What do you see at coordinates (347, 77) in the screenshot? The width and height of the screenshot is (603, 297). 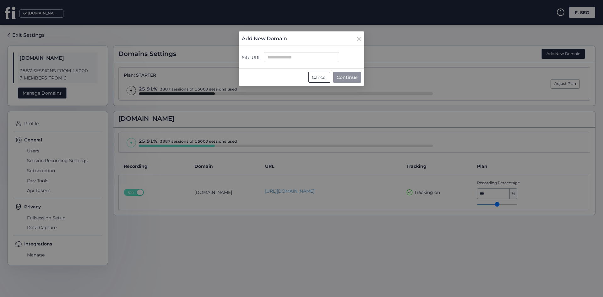 I see `span: Continue` at bounding box center [347, 77].